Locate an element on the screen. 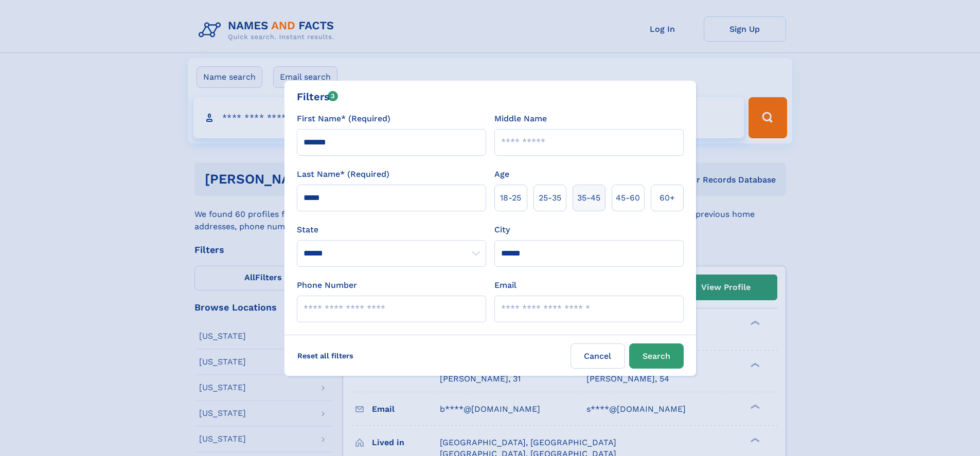  div: Filters is located at coordinates (318, 96).